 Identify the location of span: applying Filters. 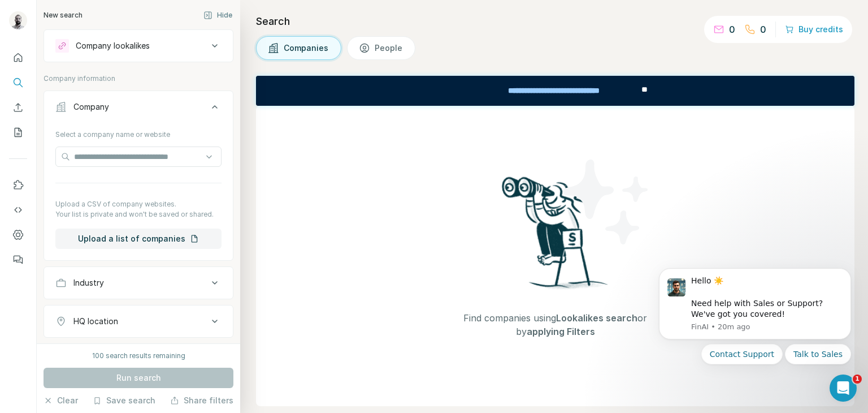
(561, 331).